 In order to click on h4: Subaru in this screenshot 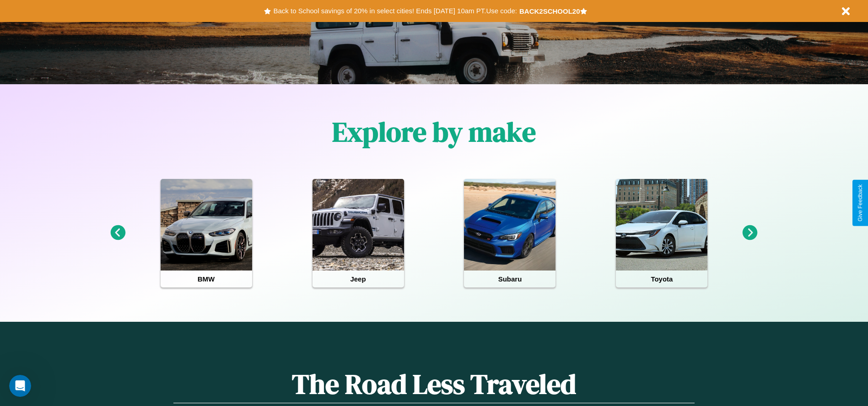, I will do `click(510, 279)`.